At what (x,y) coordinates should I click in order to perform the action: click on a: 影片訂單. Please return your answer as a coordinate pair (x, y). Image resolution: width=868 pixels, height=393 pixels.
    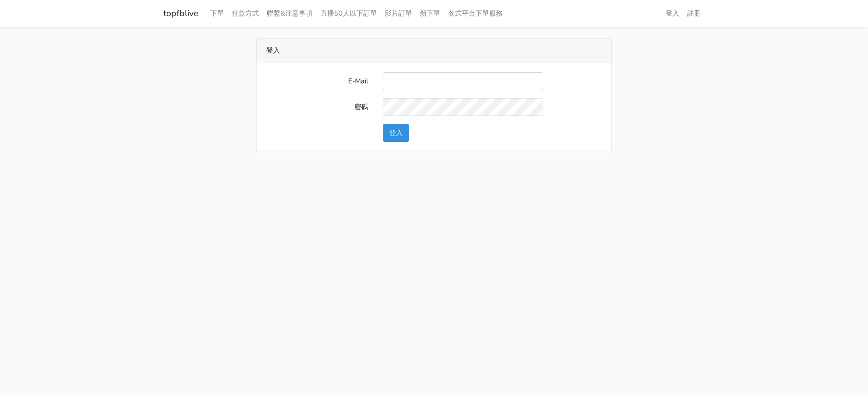
    Looking at the image, I should click on (398, 13).